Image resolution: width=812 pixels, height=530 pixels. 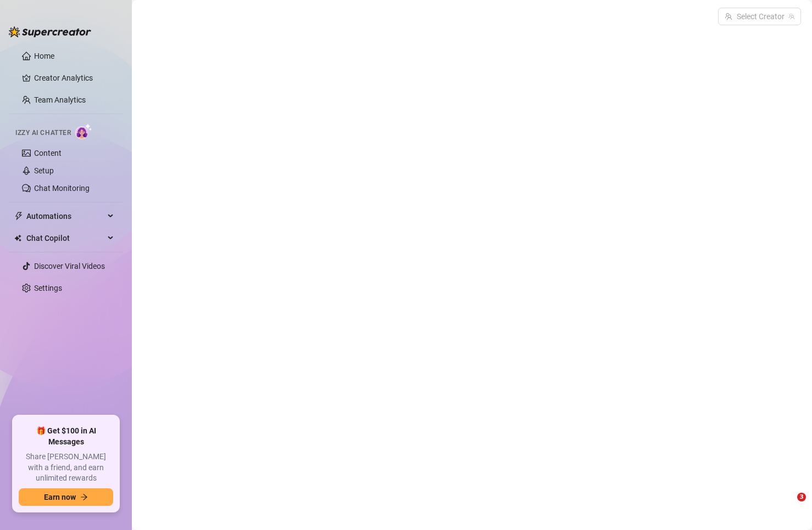 What do you see at coordinates (801, 497) in the screenshot?
I see `span: 3` at bounding box center [801, 497].